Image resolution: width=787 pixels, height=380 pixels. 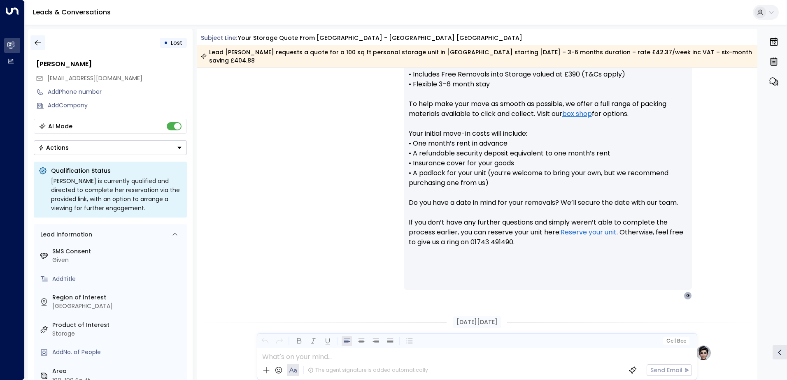 I want to click on div: Lead Information, so click(x=65, y=235).